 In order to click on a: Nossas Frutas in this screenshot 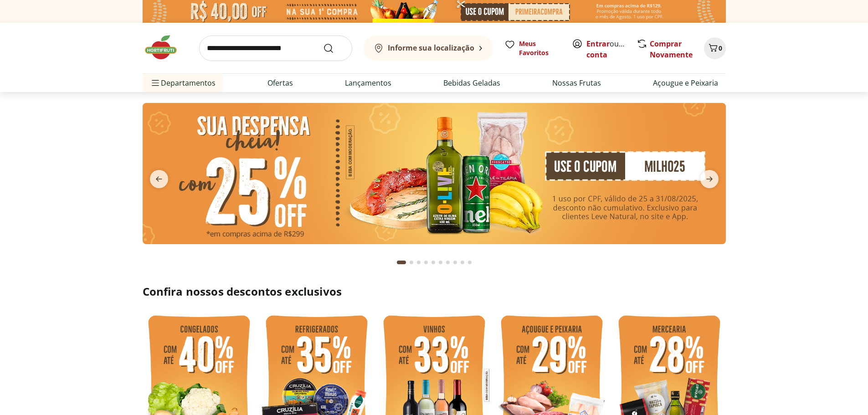, I will do `click(576, 83)`.